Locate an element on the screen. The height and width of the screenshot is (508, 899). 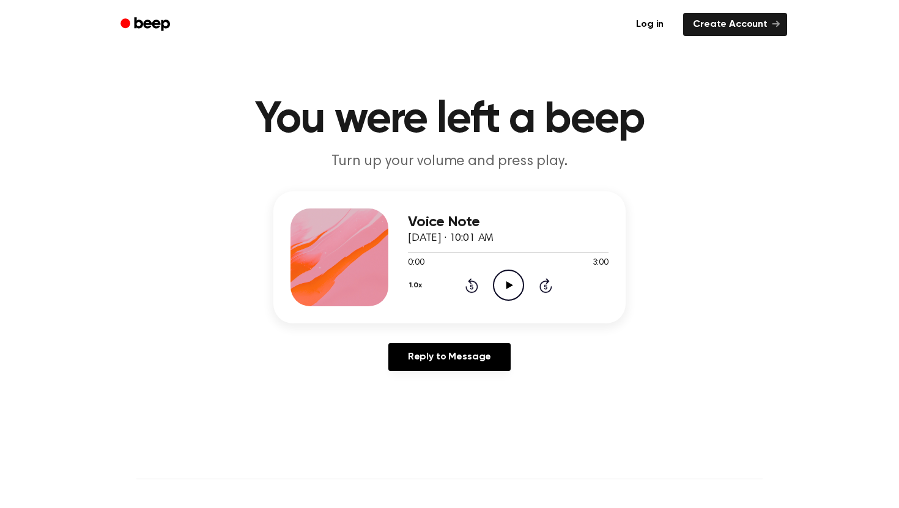
a: Create Account is located at coordinates (735, 24).